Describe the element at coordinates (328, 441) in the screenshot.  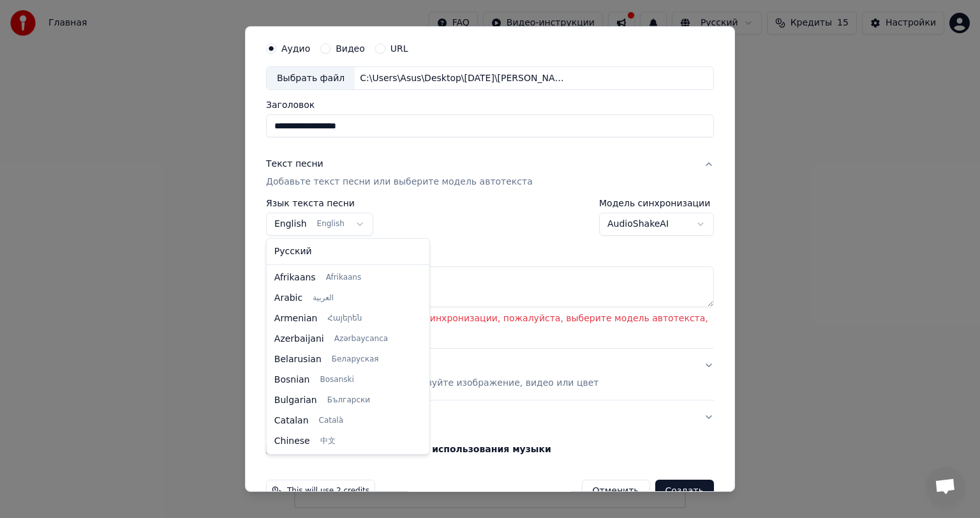
I see `span: 中文` at that location.